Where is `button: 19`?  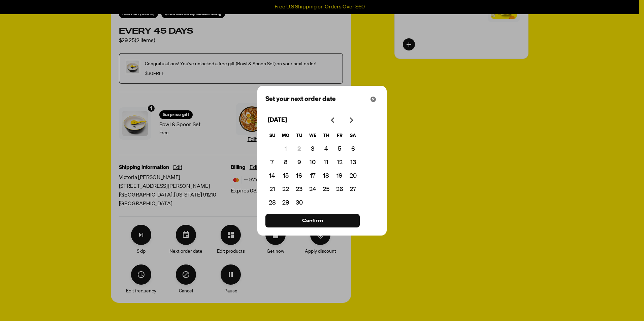 button: 19 is located at coordinates (339, 177).